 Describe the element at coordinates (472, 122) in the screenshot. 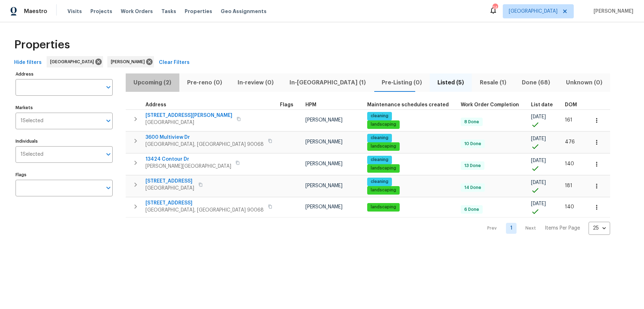

I see `span: 8 Done` at that location.